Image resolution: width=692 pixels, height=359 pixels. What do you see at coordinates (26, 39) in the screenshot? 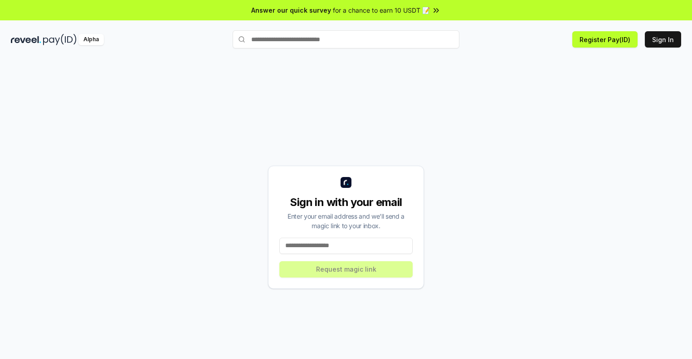
I see `img: reveel_dark` at bounding box center [26, 39].